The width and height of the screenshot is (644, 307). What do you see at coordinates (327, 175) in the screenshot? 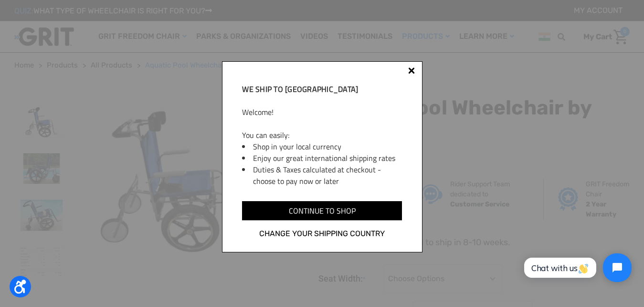
I see `li: Duties & Taxes calculated at checkout - choose to pay now or later` at bounding box center [327, 175].